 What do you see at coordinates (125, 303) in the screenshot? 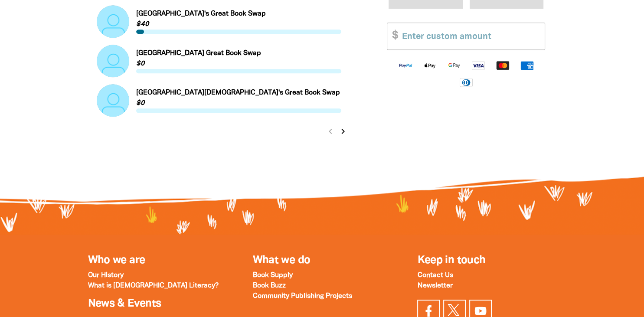
I see `a: News & Events` at bounding box center [125, 303].